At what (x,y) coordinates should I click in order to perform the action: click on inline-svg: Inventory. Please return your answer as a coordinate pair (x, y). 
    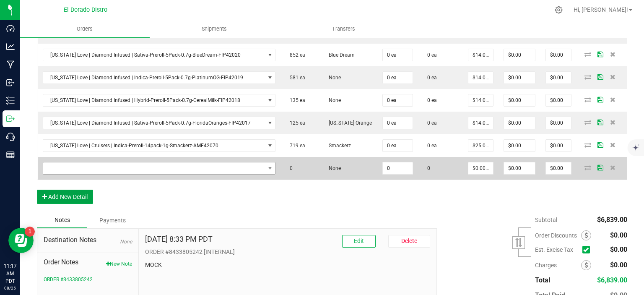
    Looking at the image, I should click on (11, 101).